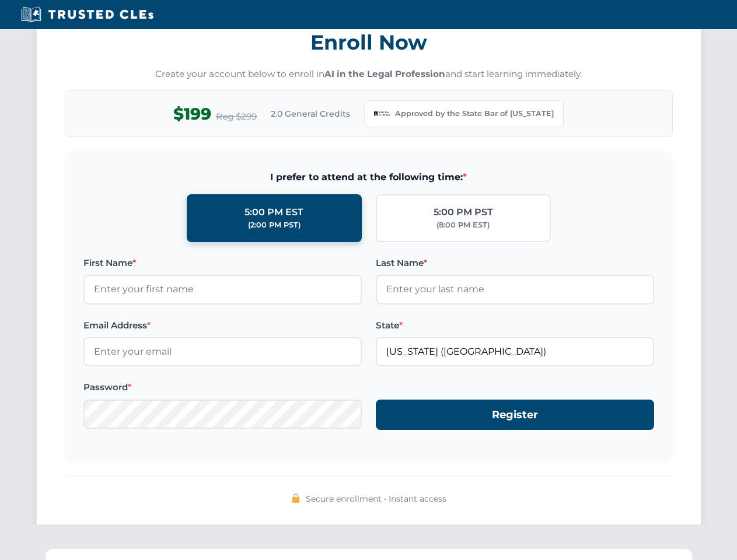 This screenshot has width=737, height=560. Describe the element at coordinates (515, 415) in the screenshot. I see `button: Register` at that location.